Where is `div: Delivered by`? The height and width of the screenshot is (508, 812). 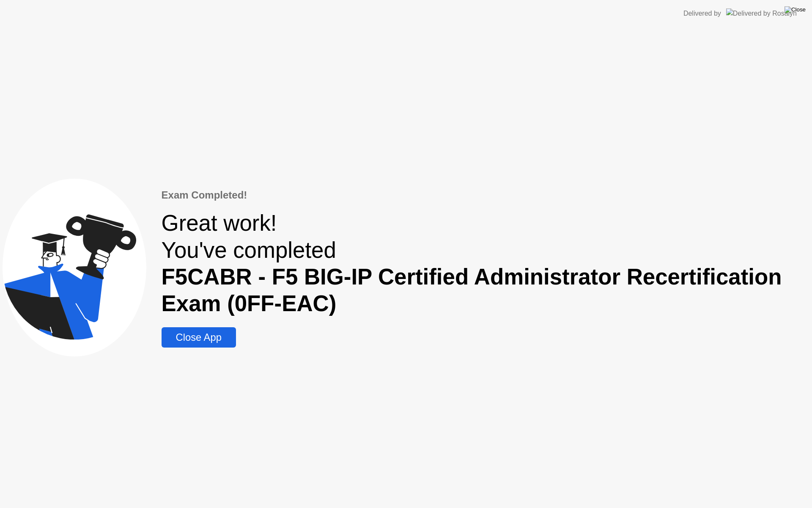 div: Delivered by is located at coordinates (702, 13).